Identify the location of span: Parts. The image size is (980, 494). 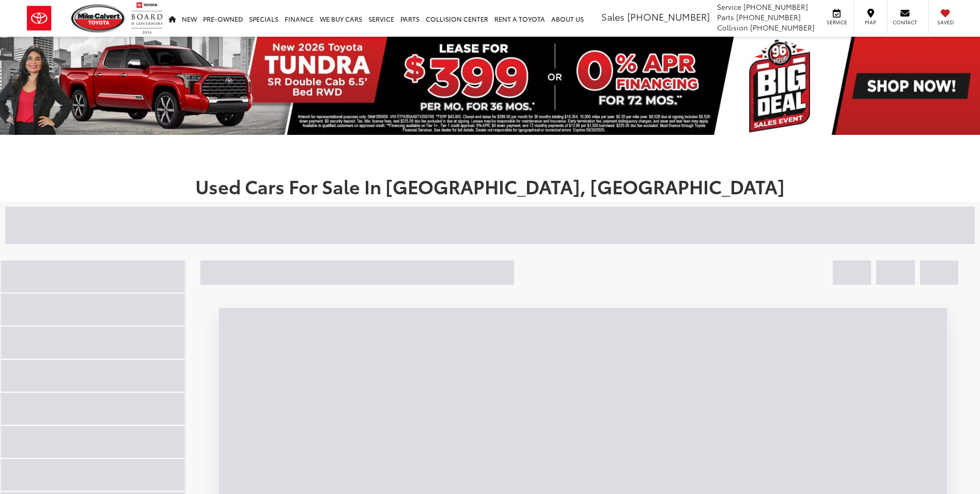
(725, 17).